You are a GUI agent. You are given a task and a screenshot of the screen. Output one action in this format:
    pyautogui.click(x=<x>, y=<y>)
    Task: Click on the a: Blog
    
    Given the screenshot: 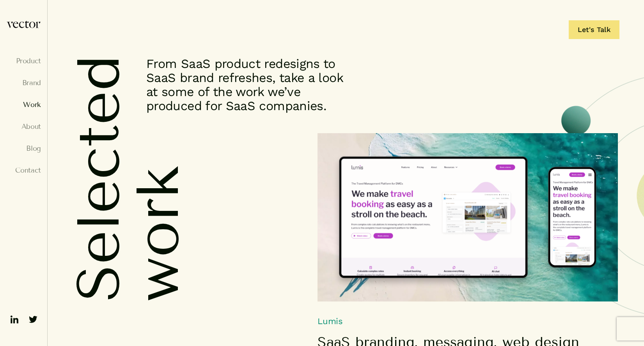 What is the action you would take?
    pyautogui.click(x=24, y=149)
    